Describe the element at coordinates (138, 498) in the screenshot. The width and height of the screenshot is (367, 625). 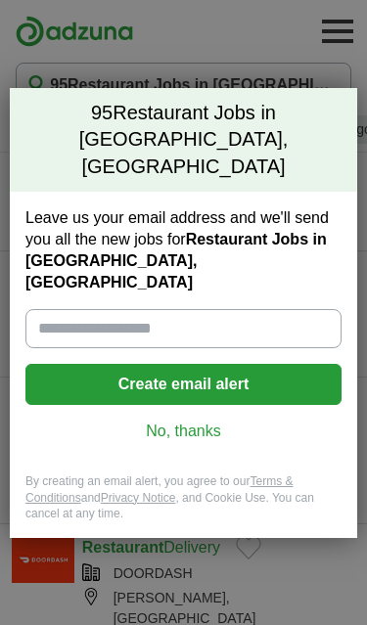
I see `a: Privacy Notice` at that location.